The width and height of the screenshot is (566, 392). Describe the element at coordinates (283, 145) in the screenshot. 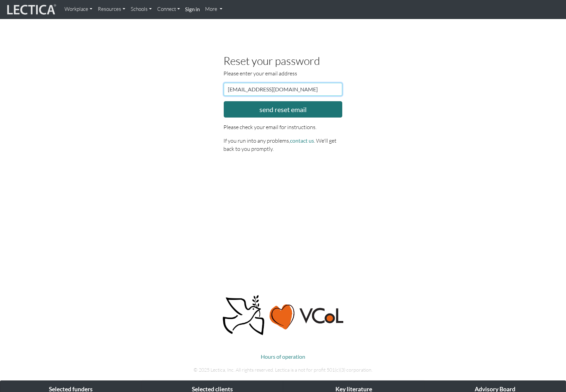

I see `p: If you run into any problems, . We'll get back to you promptly.` at that location.